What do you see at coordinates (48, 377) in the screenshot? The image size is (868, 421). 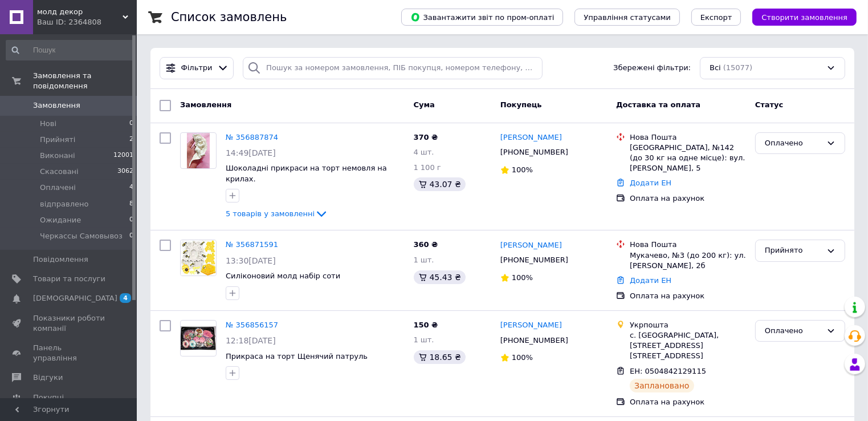 I see `span: Відгуки` at bounding box center [48, 377].